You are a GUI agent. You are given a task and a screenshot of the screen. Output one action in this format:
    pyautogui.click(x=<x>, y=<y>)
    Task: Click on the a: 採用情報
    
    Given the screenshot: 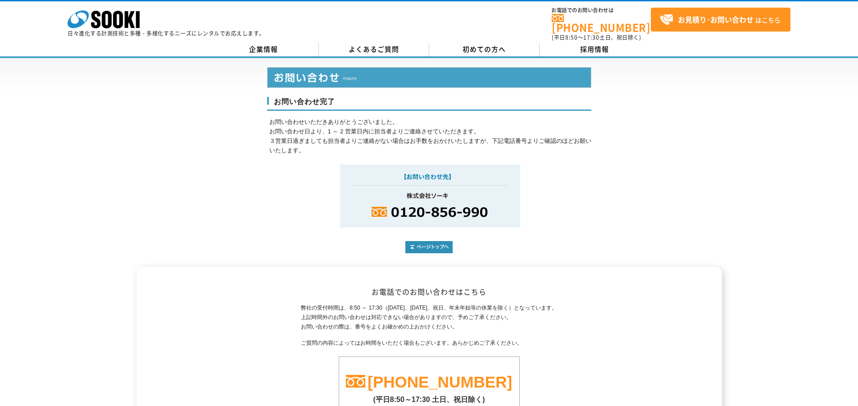 What is the action you would take?
    pyautogui.click(x=595, y=50)
    